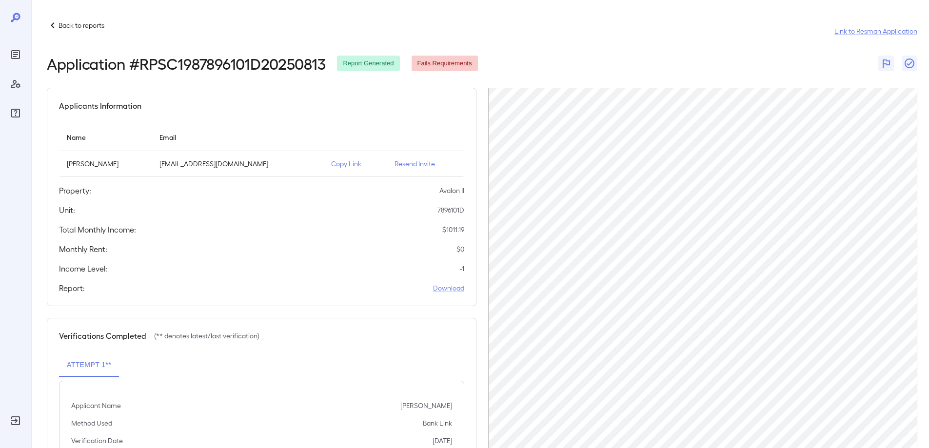  Describe the element at coordinates (67, 210) in the screenshot. I see `h5: Unit:` at that location.